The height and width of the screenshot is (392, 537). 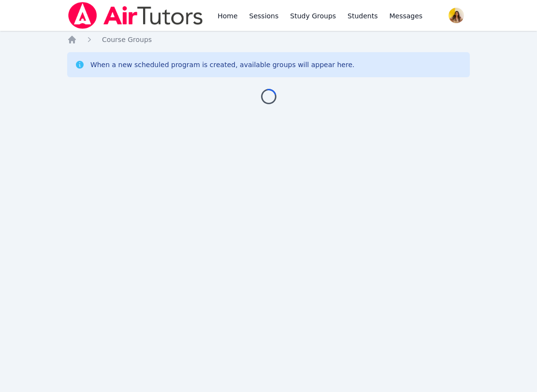 I want to click on span: Course Groups, so click(x=127, y=40).